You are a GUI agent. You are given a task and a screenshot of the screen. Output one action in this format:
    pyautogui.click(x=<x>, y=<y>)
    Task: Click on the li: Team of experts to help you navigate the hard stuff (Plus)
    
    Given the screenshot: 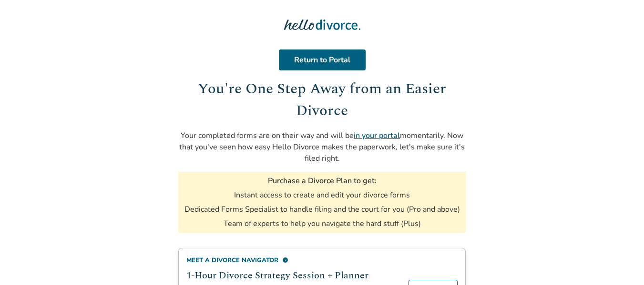 What is the action you would take?
    pyautogui.click(x=322, y=224)
    